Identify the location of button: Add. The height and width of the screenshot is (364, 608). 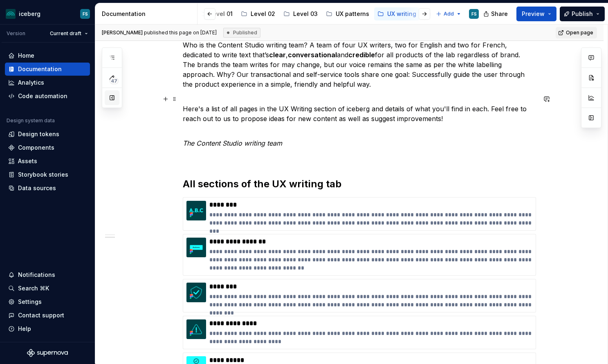
(448, 14).